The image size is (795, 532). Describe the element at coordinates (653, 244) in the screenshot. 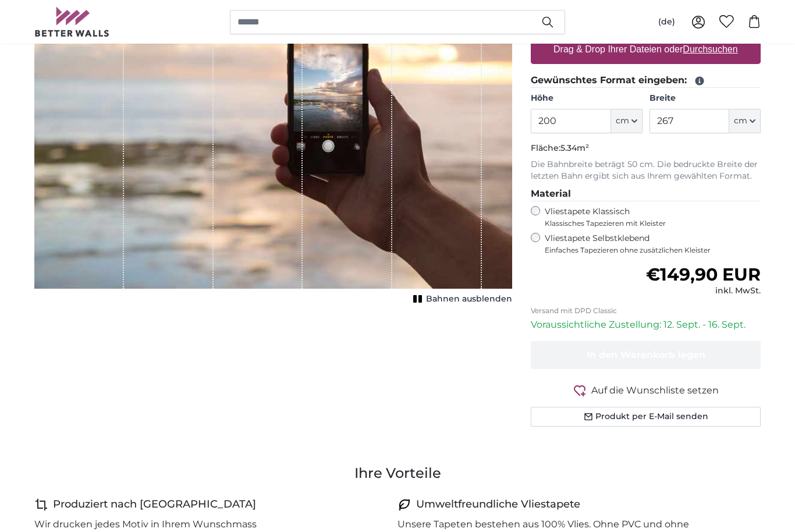

I see `label: Vliestapete Selbstklebend` at that location.